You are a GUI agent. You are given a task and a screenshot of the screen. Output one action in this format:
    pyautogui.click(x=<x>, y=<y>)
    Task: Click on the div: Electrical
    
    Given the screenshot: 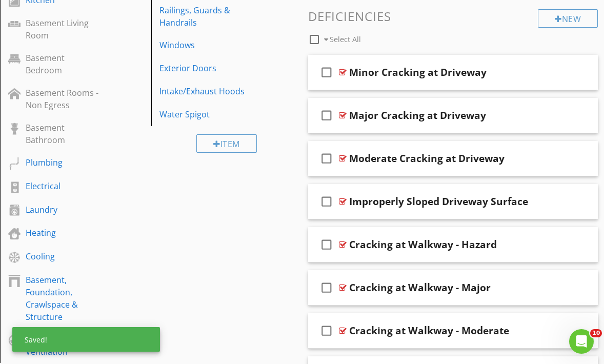 What is the action you would take?
    pyautogui.click(x=64, y=186)
    